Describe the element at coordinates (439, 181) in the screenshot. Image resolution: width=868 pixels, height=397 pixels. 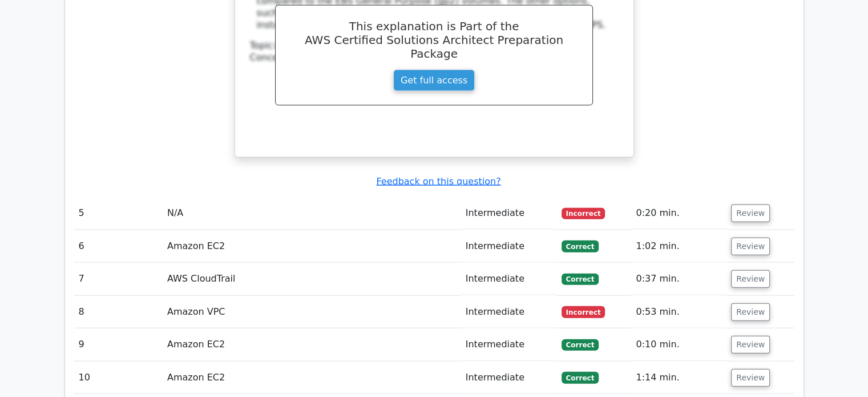
I see `u: Feedback on this question?` at that location.